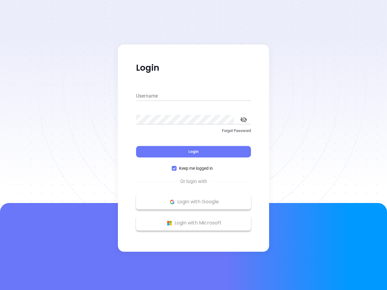 The height and width of the screenshot is (290, 387). I want to click on button: Google Logo Login with Google, so click(193, 202).